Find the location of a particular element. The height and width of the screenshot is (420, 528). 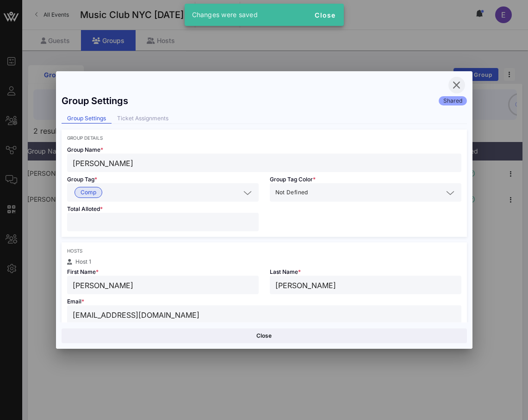

span: Total Alloted is located at coordinates (85, 209).